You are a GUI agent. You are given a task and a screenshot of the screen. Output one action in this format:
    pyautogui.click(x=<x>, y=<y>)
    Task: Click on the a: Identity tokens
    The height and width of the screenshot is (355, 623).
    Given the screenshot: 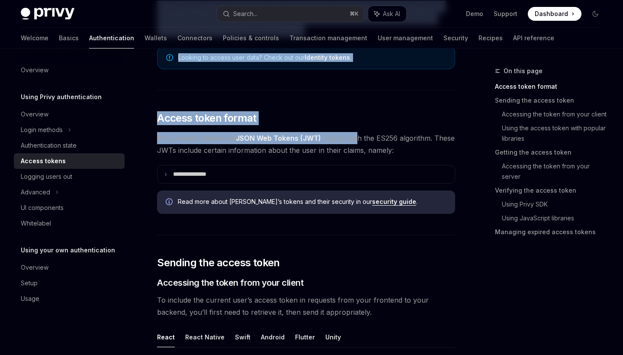 What is the action you would take?
    pyautogui.click(x=327, y=58)
    